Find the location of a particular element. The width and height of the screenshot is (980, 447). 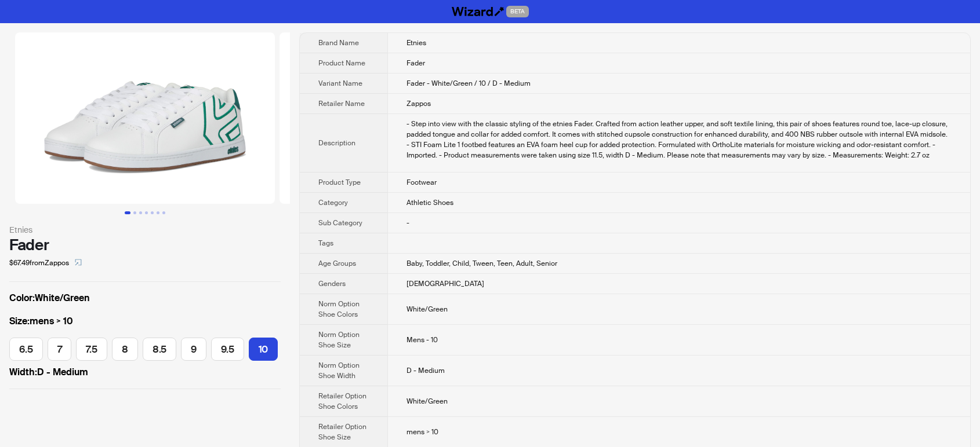

span: Retailer Name is located at coordinates (342, 104).